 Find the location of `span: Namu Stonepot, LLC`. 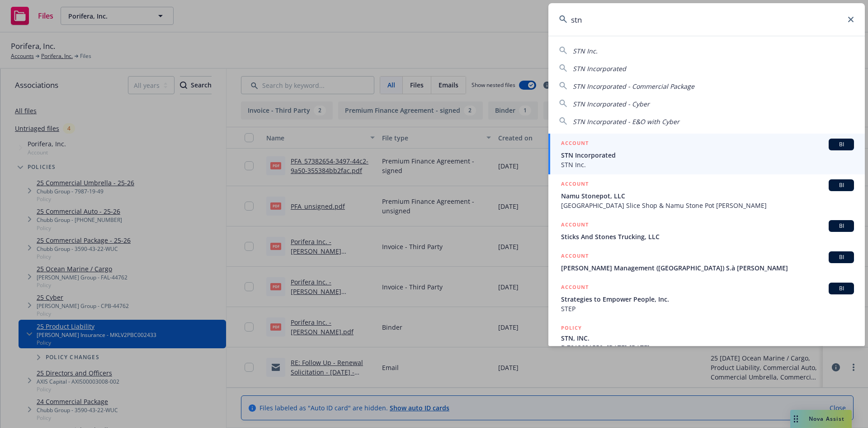

span: Namu Stonepot, LLC is located at coordinates (708, 195).